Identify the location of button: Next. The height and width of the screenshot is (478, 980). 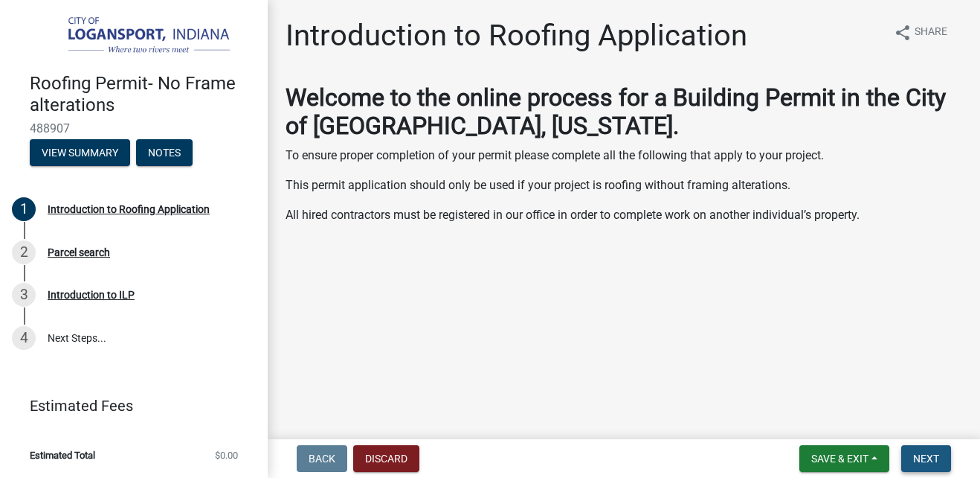
(926, 458).